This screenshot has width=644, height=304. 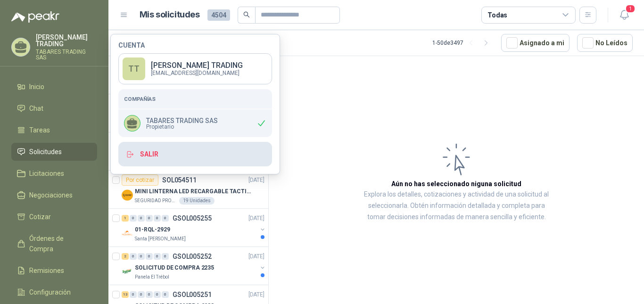 What do you see at coordinates (605, 43) in the screenshot?
I see `button: No Leídos` at bounding box center [605, 43].